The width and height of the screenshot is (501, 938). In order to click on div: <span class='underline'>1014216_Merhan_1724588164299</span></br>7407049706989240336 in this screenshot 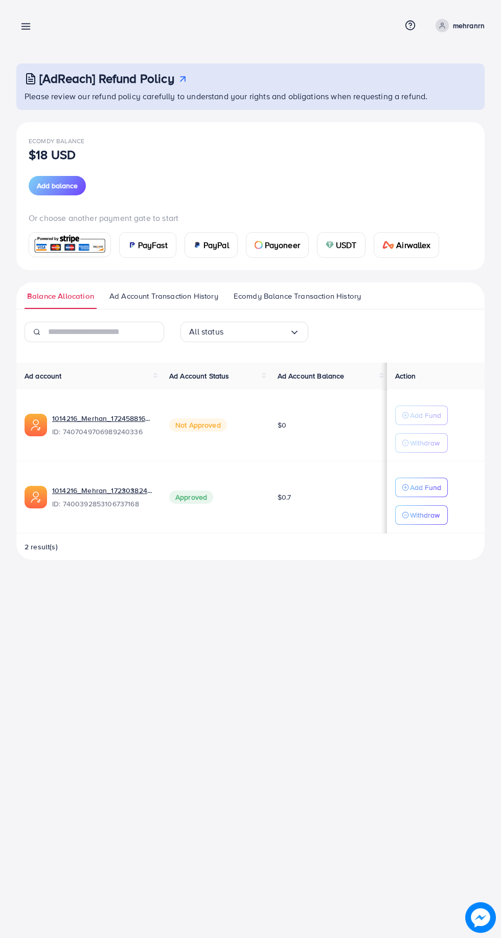, I will do `click(102, 425)`.